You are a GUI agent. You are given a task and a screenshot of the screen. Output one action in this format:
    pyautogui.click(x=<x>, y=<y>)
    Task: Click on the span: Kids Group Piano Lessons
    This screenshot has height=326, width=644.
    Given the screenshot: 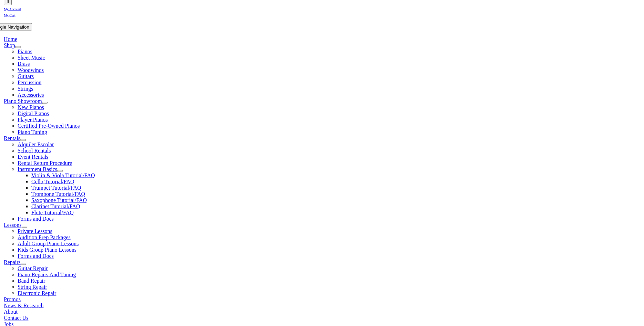 What is the action you would take?
    pyautogui.click(x=47, y=249)
    